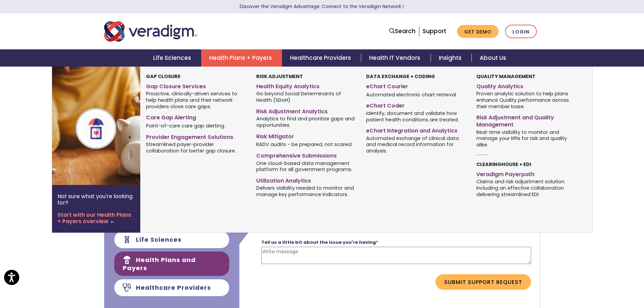  I want to click on span: Streamlined payer-provider collaboration for better gap closure., so click(196, 147).